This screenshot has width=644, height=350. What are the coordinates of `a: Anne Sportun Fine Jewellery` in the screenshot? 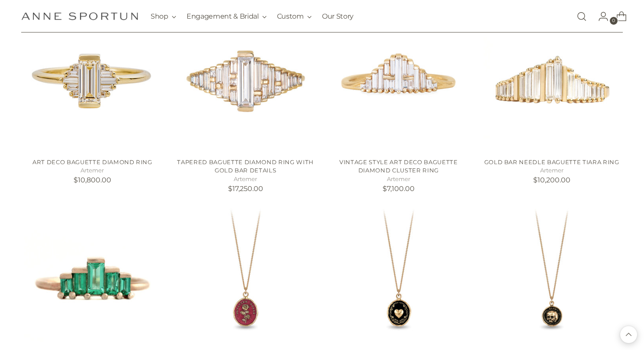 It's located at (79, 16).